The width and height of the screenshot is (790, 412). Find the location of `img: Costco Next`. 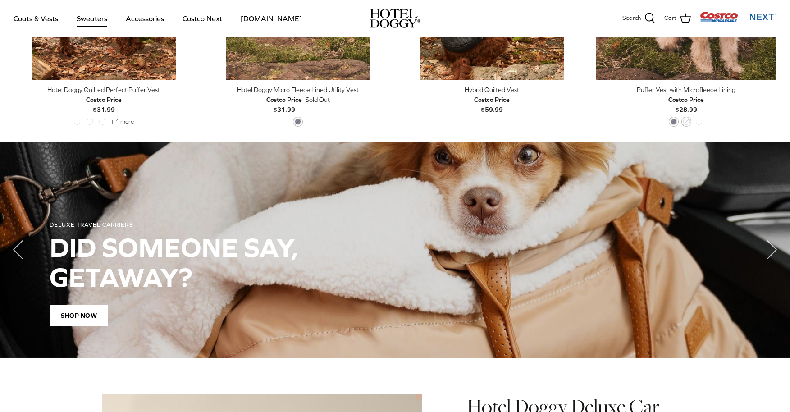

img: Costco Next is located at coordinates (738, 17).